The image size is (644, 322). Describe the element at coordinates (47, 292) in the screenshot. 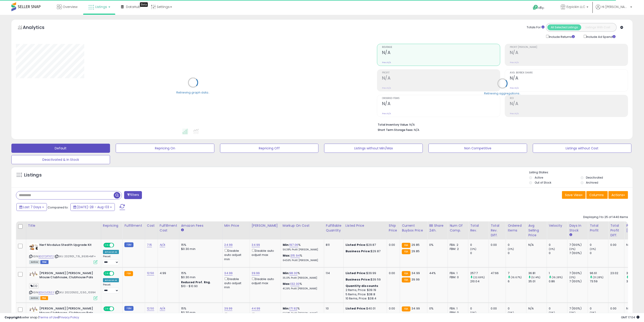

I see `a: B01ASVD5SY` at that location.